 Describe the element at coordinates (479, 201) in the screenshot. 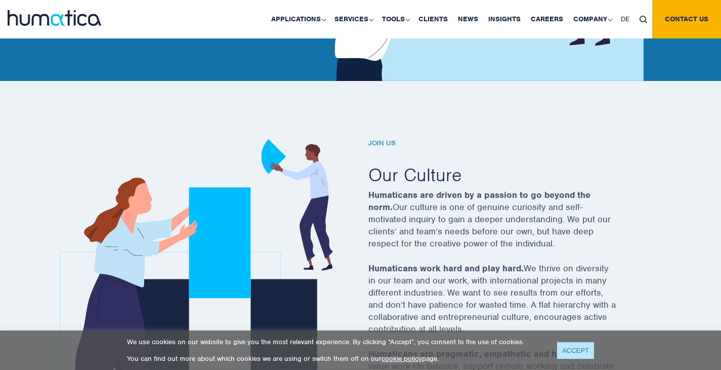

I see `strong: Humaticans are driven by a passion to go beyond the norm.` at that location.